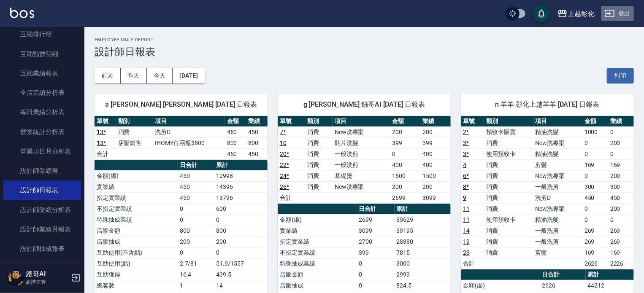  Describe the element at coordinates (196, 263) in the screenshot. I see `td: 2.7/81` at that location.